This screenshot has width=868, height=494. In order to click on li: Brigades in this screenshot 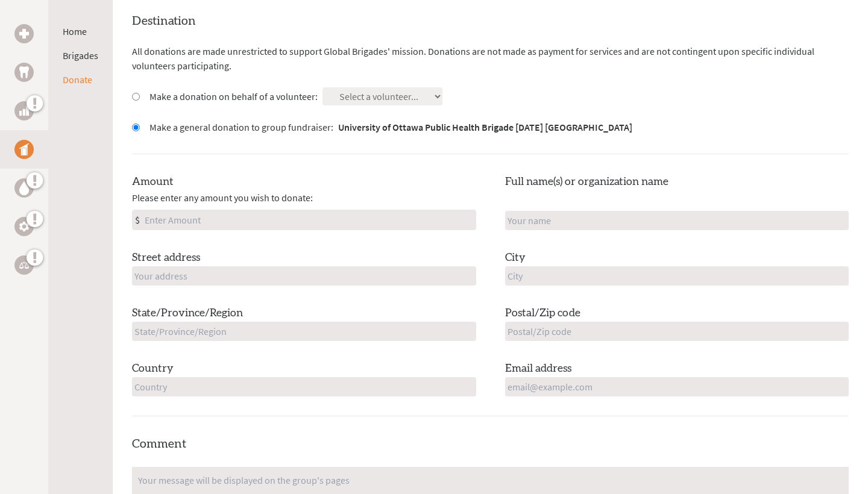, I will do `click(81, 55)`.